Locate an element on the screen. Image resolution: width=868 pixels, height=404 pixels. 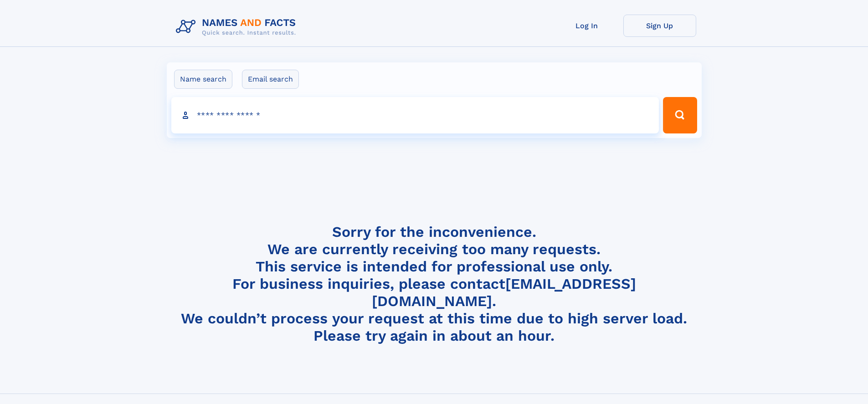
a: Sign Up is located at coordinates (659, 25).